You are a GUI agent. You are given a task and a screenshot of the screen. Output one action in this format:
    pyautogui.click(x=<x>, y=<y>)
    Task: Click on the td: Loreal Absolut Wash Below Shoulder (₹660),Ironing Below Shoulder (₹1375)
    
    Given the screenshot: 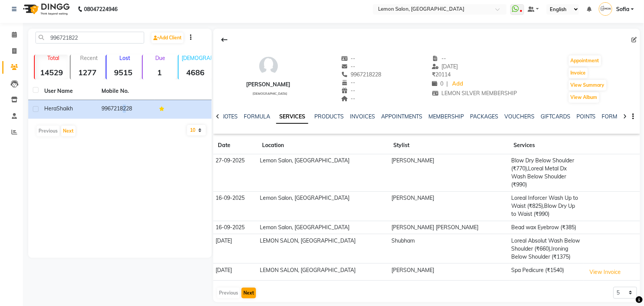 What is the action you would take?
    pyautogui.click(x=547, y=248)
    